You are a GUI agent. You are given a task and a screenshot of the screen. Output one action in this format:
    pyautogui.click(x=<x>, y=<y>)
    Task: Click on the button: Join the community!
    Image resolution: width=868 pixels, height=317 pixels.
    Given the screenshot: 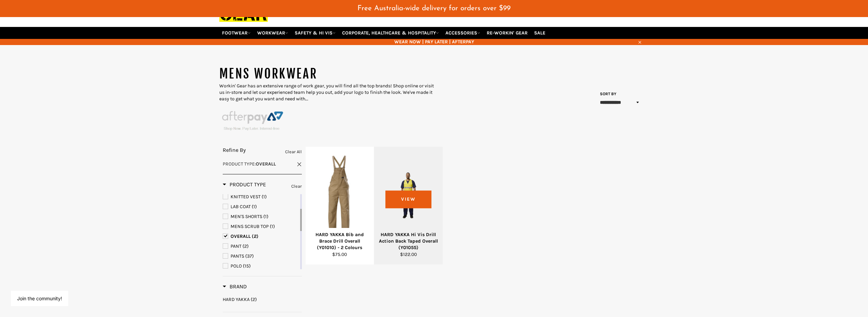 What is the action you would take?
    pyautogui.click(x=40, y=298)
    